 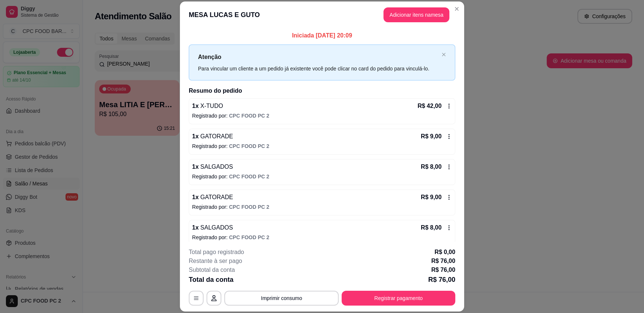 What do you see at coordinates (318, 57) in the screenshot?
I see `p: Atenção` at bounding box center [318, 57].